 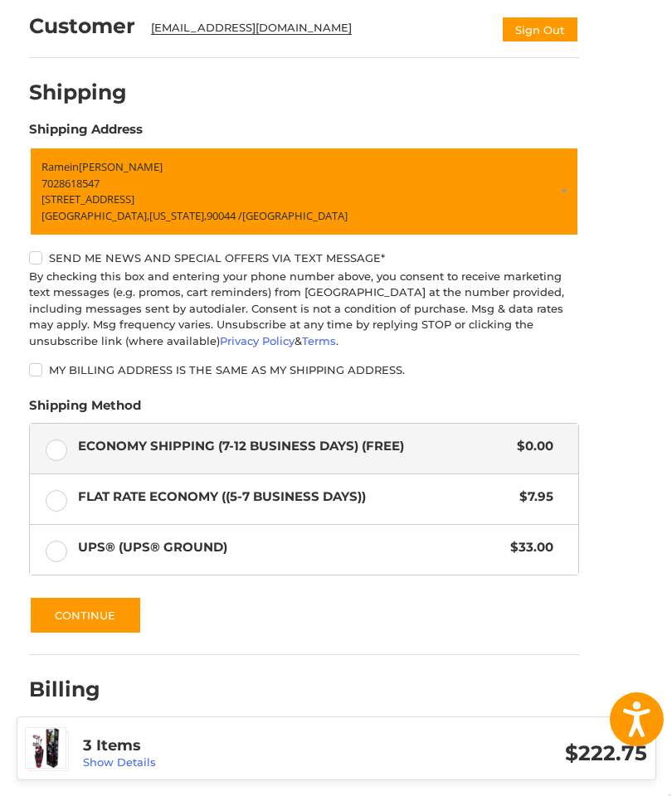 I want to click on a: Show Details, so click(x=120, y=762).